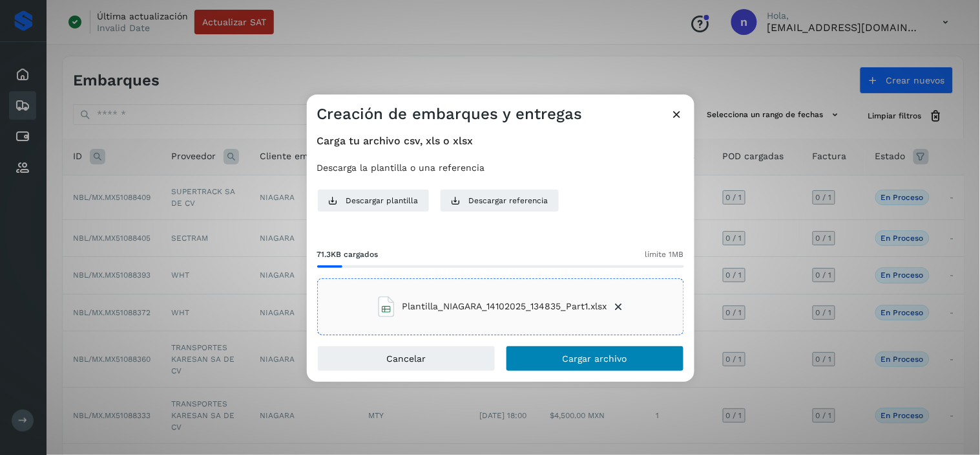 This screenshot has height=455, width=980. I want to click on button: Descargar referencia, so click(500, 200).